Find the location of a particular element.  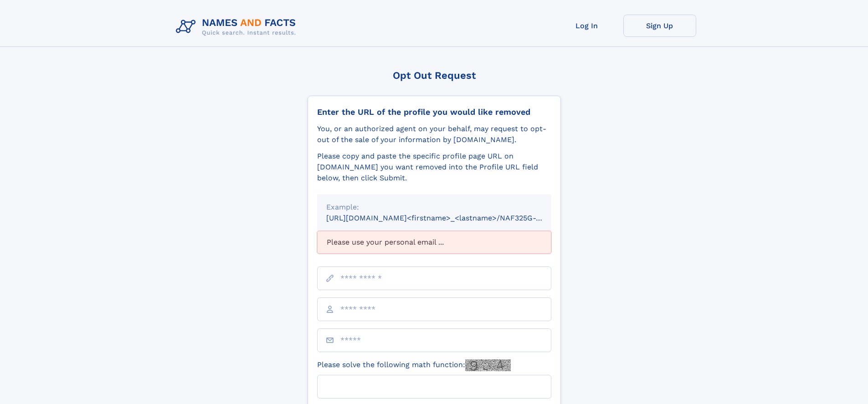

a: Sign Up is located at coordinates (660, 25).